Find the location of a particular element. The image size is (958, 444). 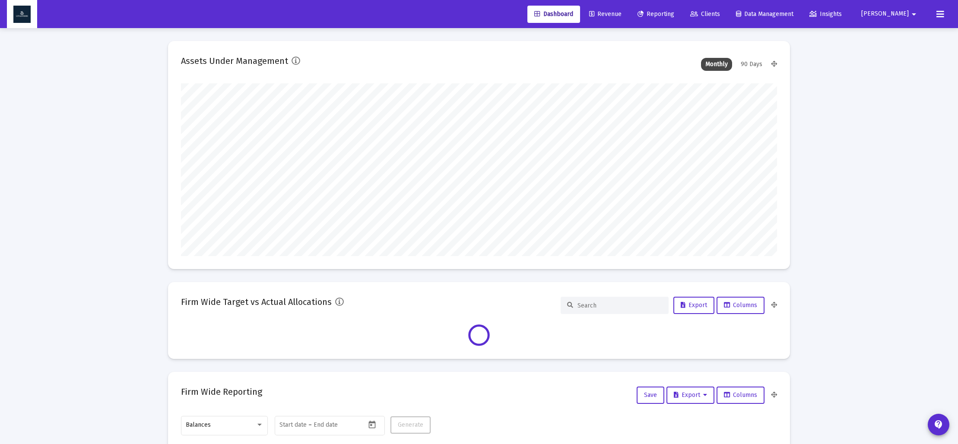

input: Search is located at coordinates (620, 305).